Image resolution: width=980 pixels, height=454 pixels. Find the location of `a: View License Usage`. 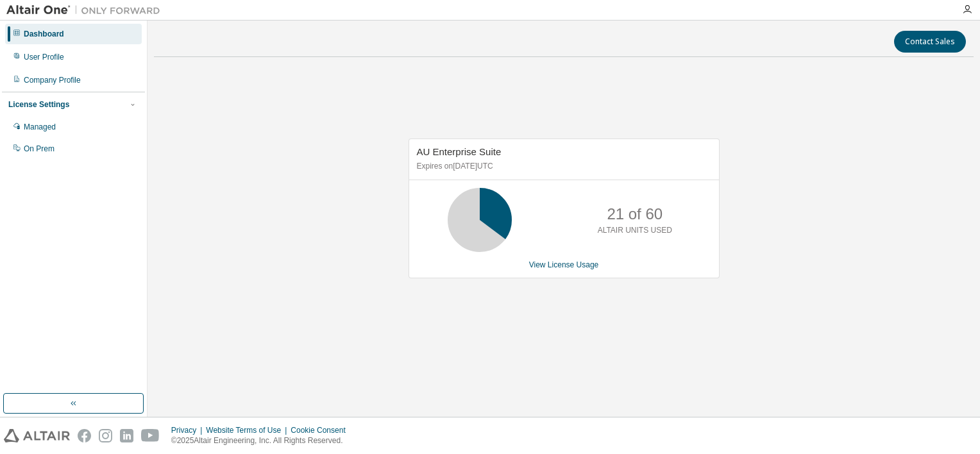

a: View License Usage is located at coordinates (564, 265).